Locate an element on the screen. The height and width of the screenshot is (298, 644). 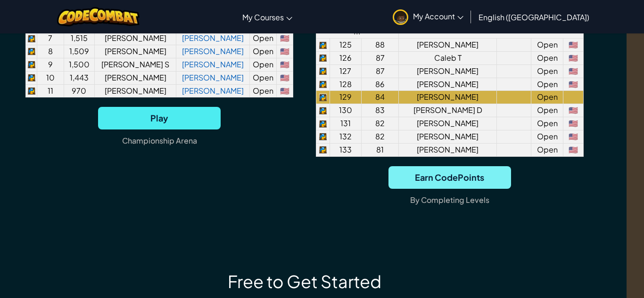
td: 8 is located at coordinates (50, 52).